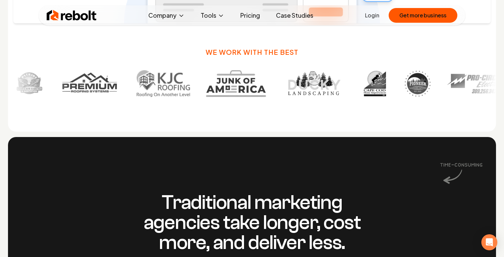  What do you see at coordinates (490, 242) in the screenshot?
I see `div: Open Intercom Messenger` at bounding box center [490, 242].